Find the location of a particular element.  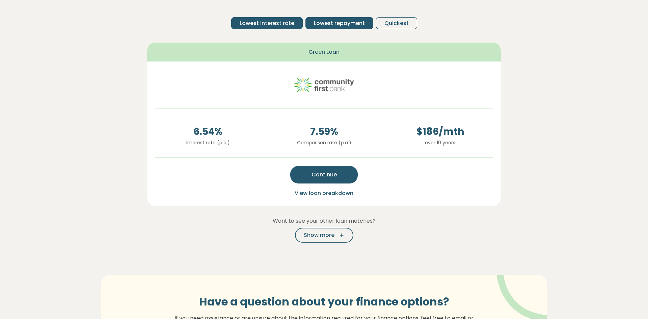

p: Interest rate (p.a.) is located at coordinates (208, 142).